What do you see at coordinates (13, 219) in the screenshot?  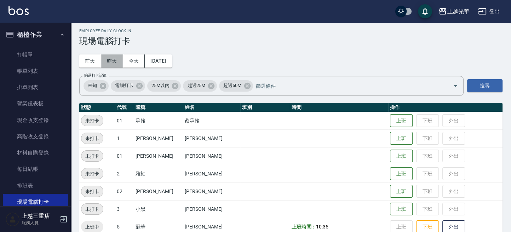 I see `img: Person` at bounding box center [13, 219].